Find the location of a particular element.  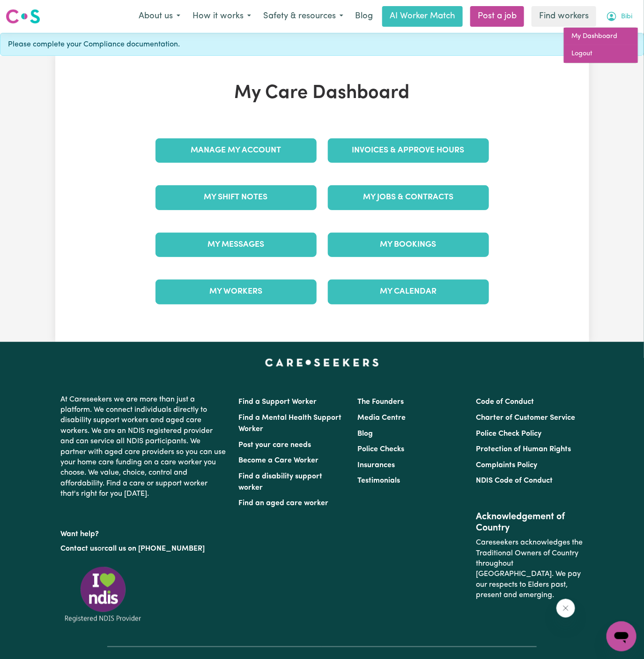

h1: My Care Dashboard is located at coordinates (322, 93).